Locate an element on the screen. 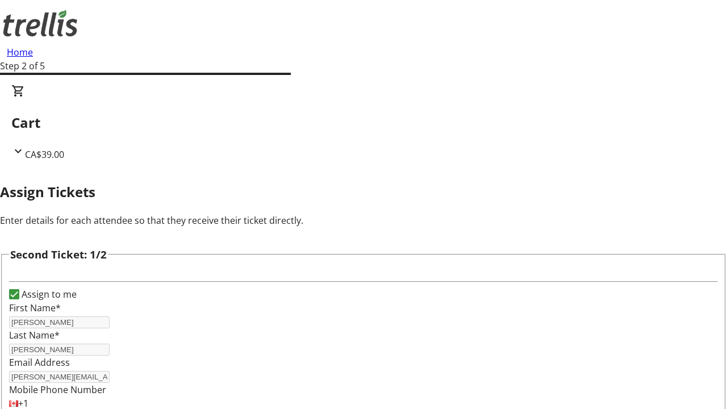  label: Mobile Phone Number is located at coordinates (57, 390).